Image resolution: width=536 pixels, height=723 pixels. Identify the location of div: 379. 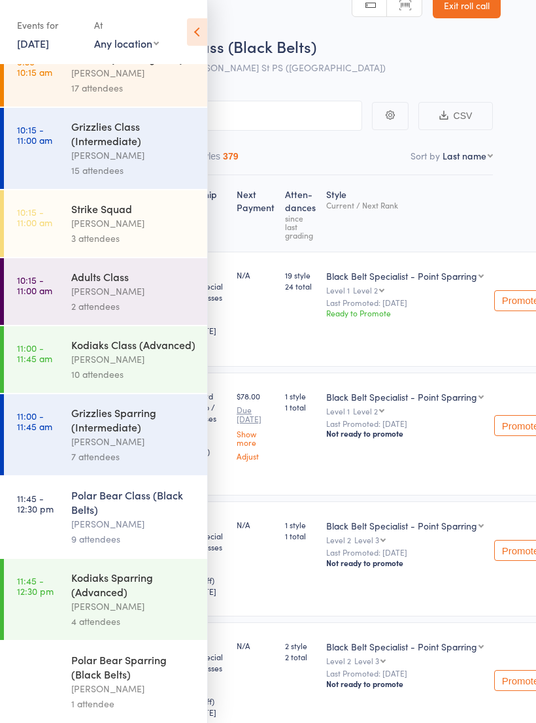
(230, 156).